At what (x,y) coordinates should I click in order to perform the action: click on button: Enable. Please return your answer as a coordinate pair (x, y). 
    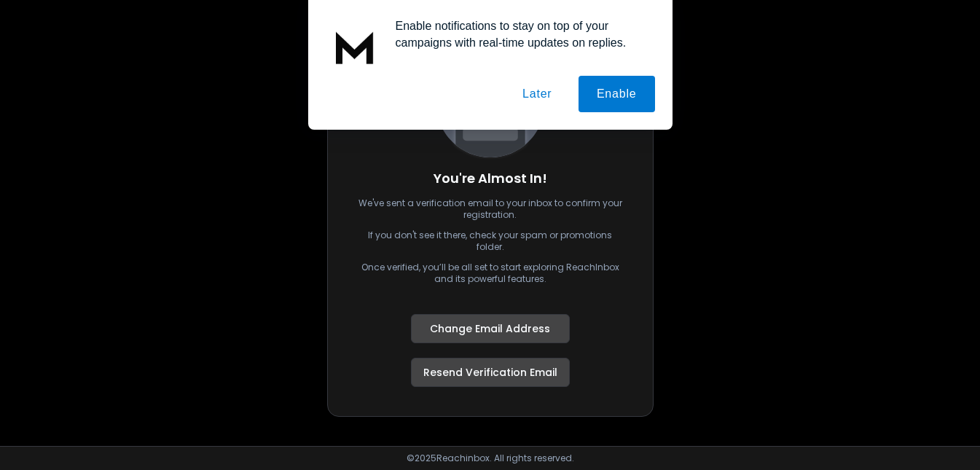
    Looking at the image, I should click on (616, 94).